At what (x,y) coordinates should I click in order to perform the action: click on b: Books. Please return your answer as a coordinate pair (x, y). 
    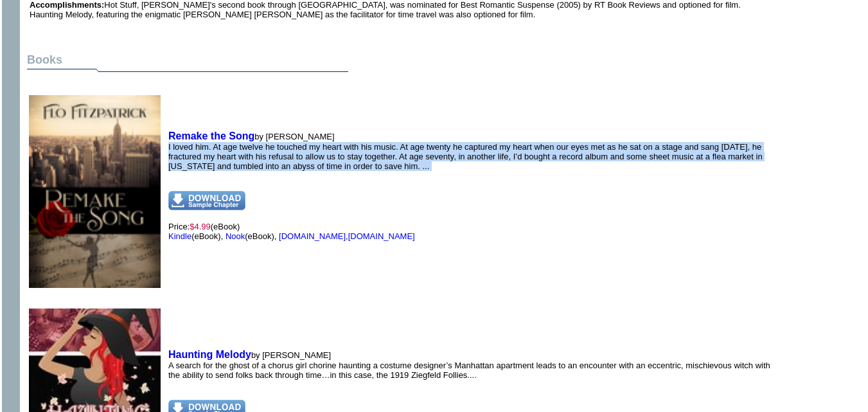
    Looking at the image, I should click on (45, 60).